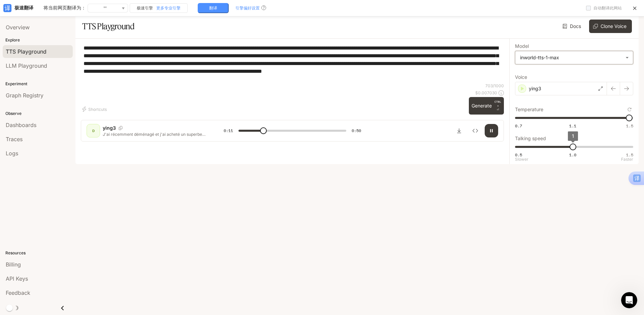  Describe the element at coordinates (356, 131) in the screenshot. I see `span: 0:50` at that location.